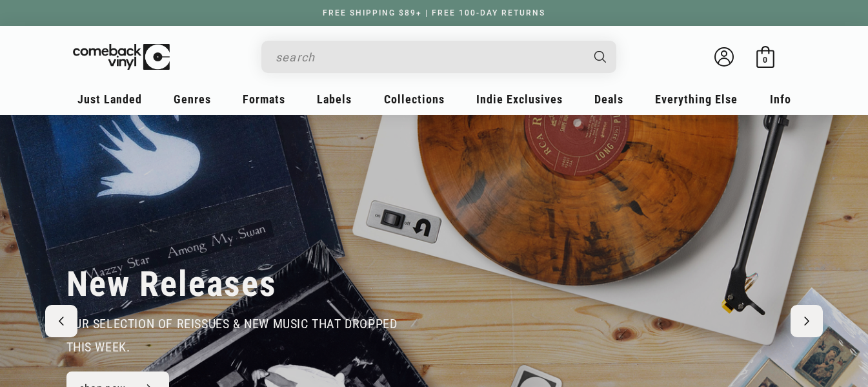 The height and width of the screenshot is (387, 868). What do you see at coordinates (193, 99) in the screenshot?
I see `span: Genres` at bounding box center [193, 99].